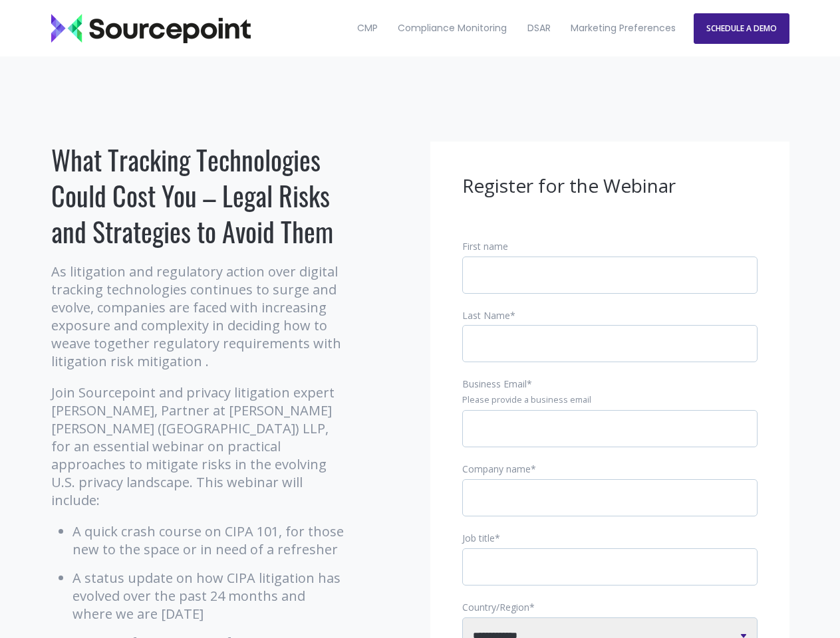  Describe the element at coordinates (496, 468) in the screenshot. I see `span: Company name` at that location.